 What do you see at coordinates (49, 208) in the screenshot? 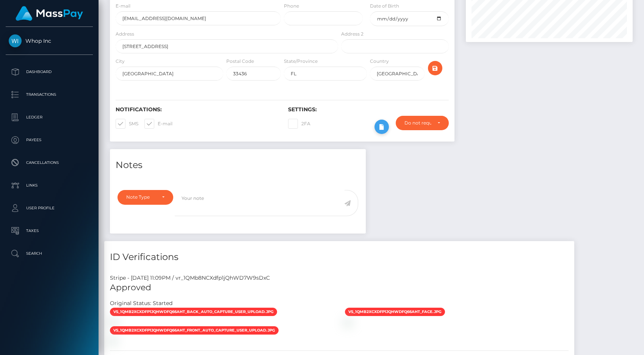
I see `p: User Profile` at bounding box center [49, 208].